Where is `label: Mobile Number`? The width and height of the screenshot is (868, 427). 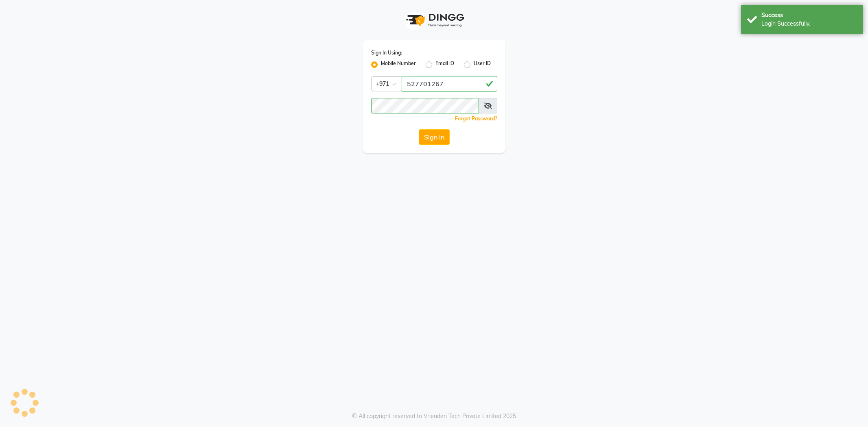 label: Mobile Number is located at coordinates (398, 65).